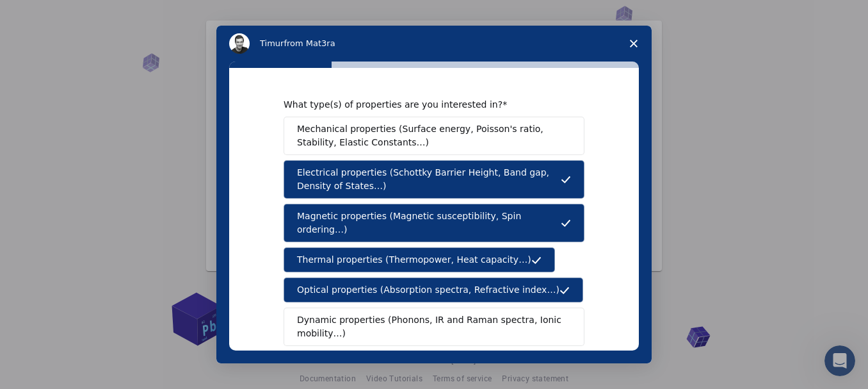  Describe the element at coordinates (309, 43) in the screenshot. I see `span: from Mat3ra` at that location.